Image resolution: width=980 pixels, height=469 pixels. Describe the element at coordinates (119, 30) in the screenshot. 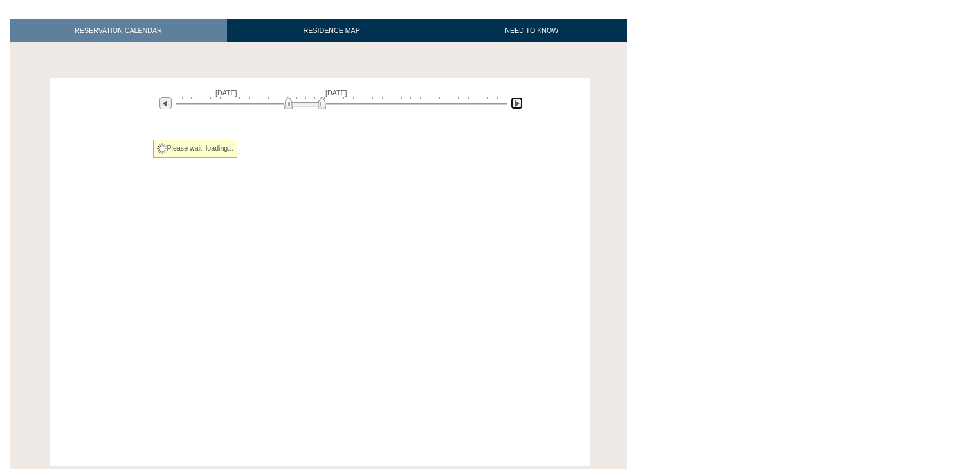

I see `a: RESERVATION CALENDAR` at that location.